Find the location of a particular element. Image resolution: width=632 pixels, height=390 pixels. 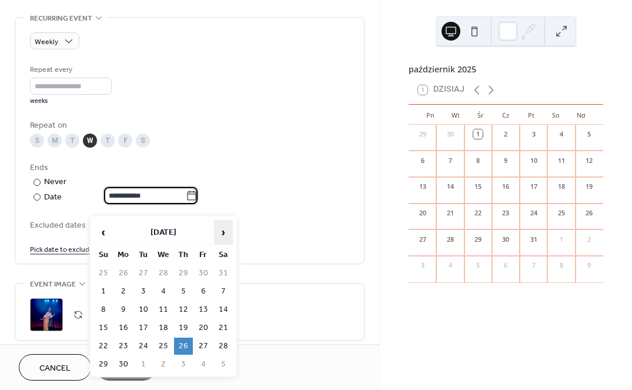

div: 5 is located at coordinates (589, 134).